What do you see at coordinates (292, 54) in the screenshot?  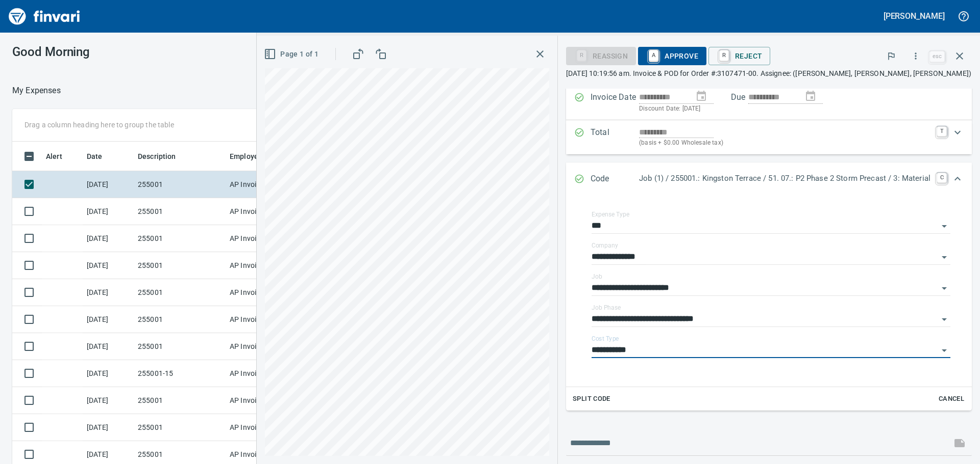 I see `span: Page 1 of 1` at bounding box center [292, 54].